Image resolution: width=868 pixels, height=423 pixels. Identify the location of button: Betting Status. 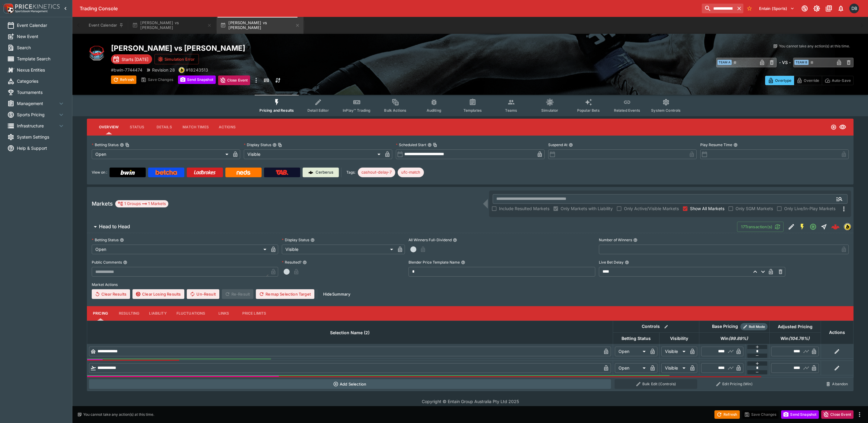
(122, 240).